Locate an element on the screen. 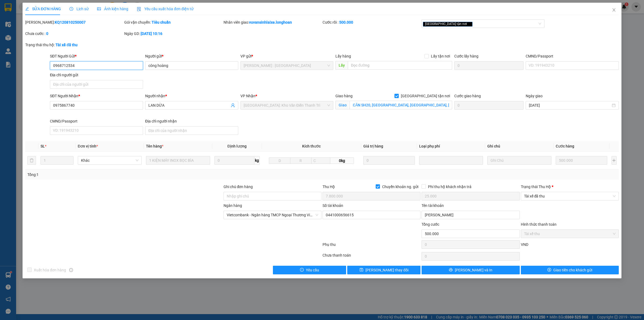 The image size is (644, 320). span: Hồ Chí Minh : Kho Quận 12 is located at coordinates (287, 66).